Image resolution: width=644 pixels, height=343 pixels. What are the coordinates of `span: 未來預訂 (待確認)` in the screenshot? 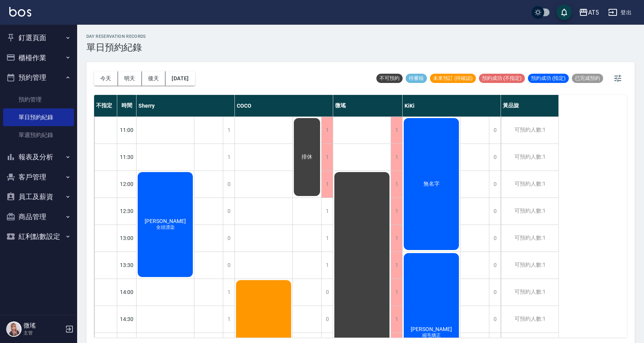 It's located at (453, 79).